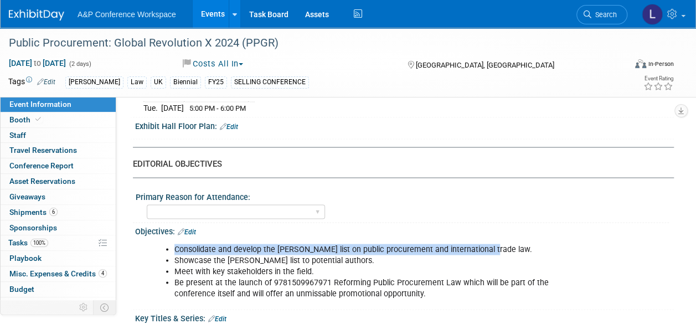 This screenshot has height=329, width=696. Describe the element at coordinates (58, 304) in the screenshot. I see `a: ROI, Objectives & ROO` at that location.